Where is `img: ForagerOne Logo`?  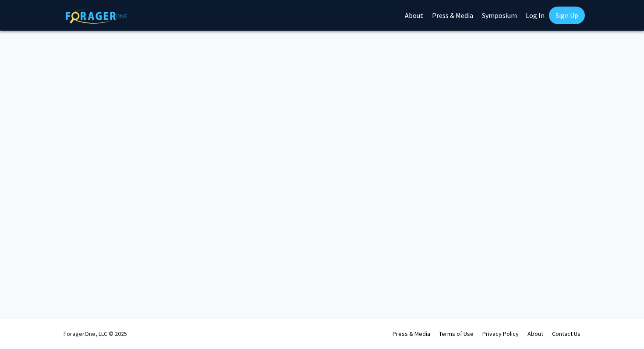
img: ForagerOne Logo is located at coordinates (96, 16).